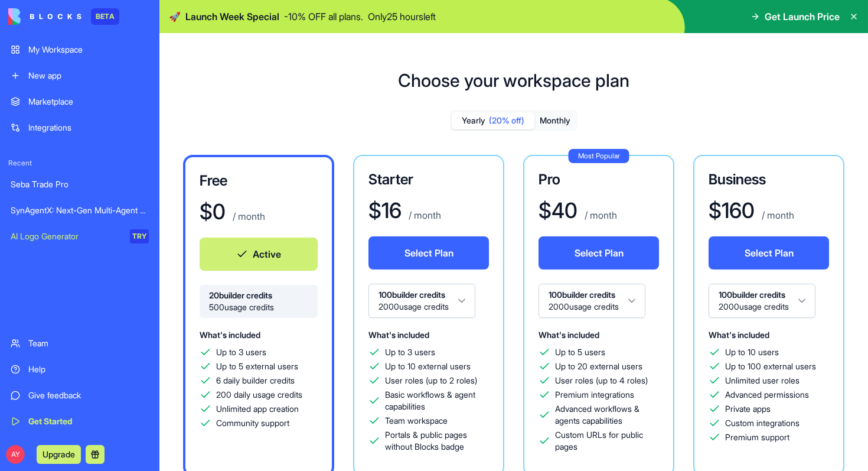  What do you see at coordinates (80, 128) in the screenshot?
I see `a: Integrations` at bounding box center [80, 128].